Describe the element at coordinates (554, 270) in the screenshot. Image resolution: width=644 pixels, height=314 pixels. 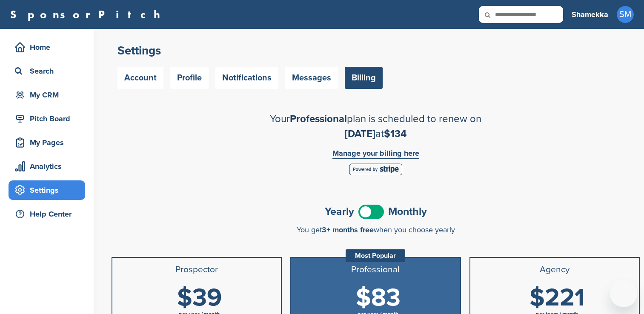
I see `h3: Agency` at that location.